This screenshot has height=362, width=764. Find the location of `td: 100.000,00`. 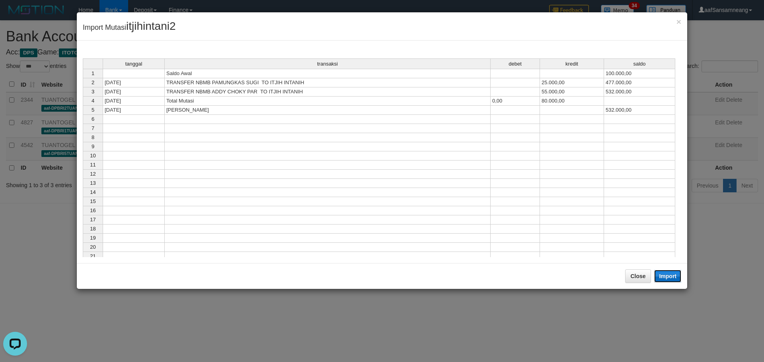

td: 100.000,00 is located at coordinates (639, 74).